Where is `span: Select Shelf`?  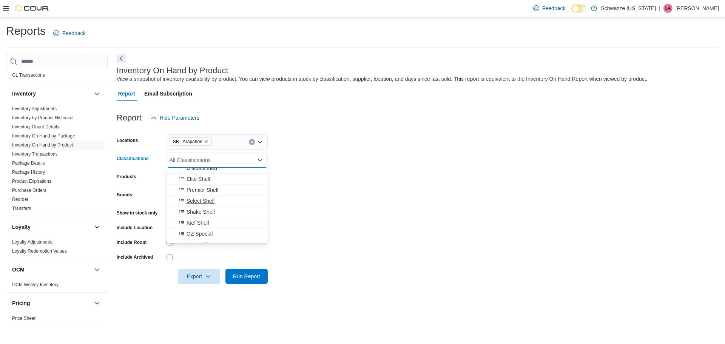 span: Select Shelf is located at coordinates (200, 201).